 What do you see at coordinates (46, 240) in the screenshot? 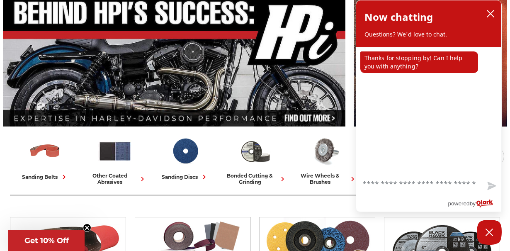
I see `div: Get 10% OffClose teaser` at bounding box center [46, 240].